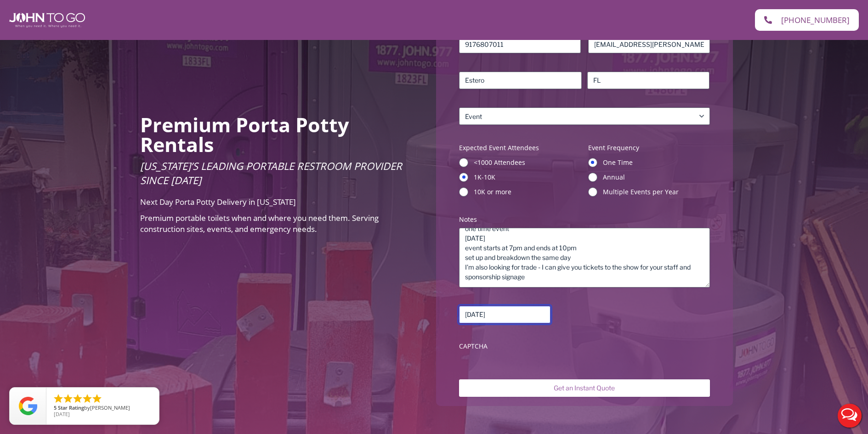 The width and height of the screenshot is (868, 434). Describe the element at coordinates (28, 406) in the screenshot. I see `img: Review Rating` at that location.